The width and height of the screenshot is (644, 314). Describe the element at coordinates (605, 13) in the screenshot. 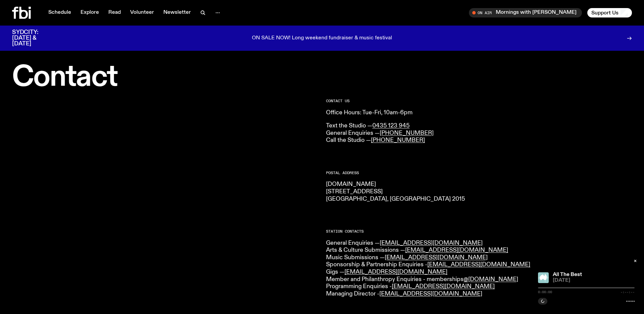

I see `span: Support Us` at that location.